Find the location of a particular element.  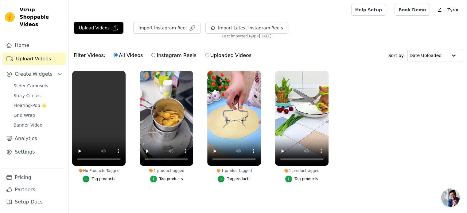

input: All Videos is located at coordinates (115, 55).